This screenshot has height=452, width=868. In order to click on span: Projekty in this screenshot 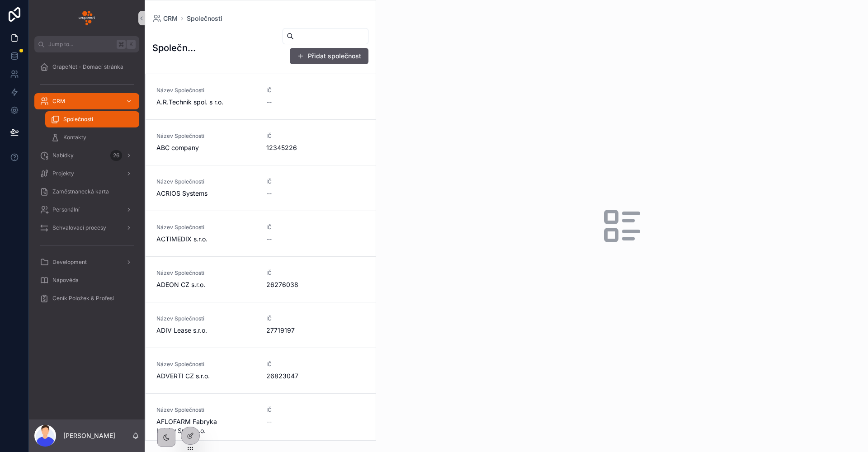, I will do `click(63, 173)`.